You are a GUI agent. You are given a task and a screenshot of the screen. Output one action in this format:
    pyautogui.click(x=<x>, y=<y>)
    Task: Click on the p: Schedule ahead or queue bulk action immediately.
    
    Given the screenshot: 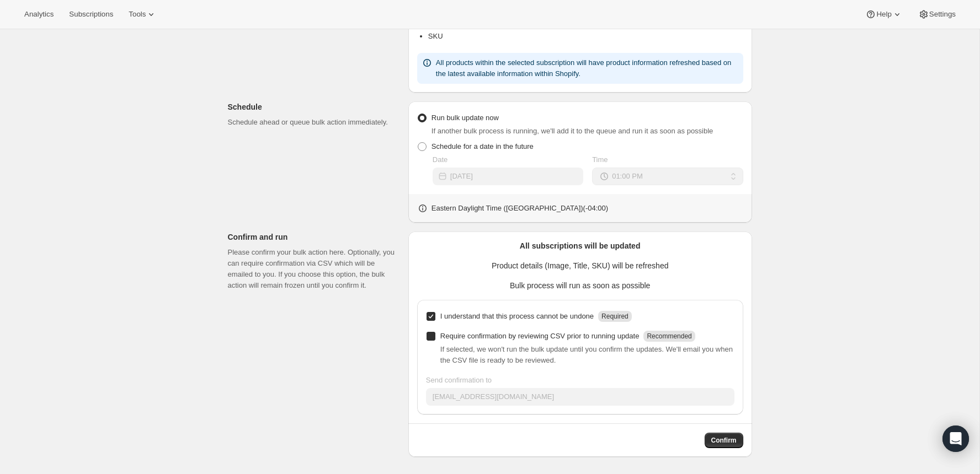 What is the action you would take?
    pyautogui.click(x=313, y=123)
    